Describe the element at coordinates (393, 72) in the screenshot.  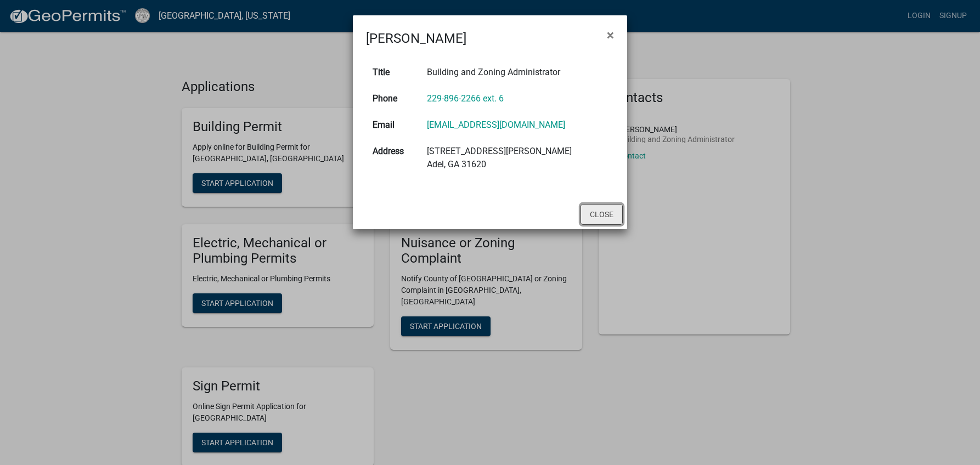
I see `th: Title` at that location.